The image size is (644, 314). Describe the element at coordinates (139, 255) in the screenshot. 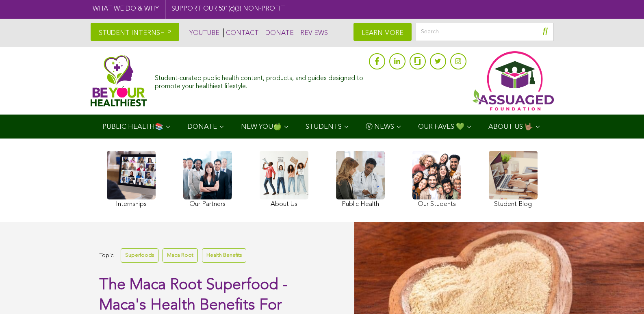

I see `a: Superfoods` at that location.